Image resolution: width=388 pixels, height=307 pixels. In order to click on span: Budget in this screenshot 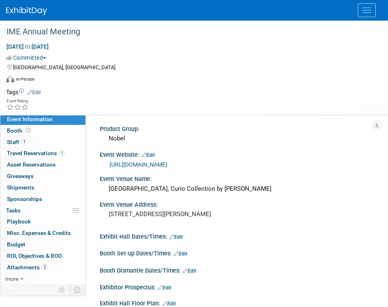, I will do `click(16, 244)`.